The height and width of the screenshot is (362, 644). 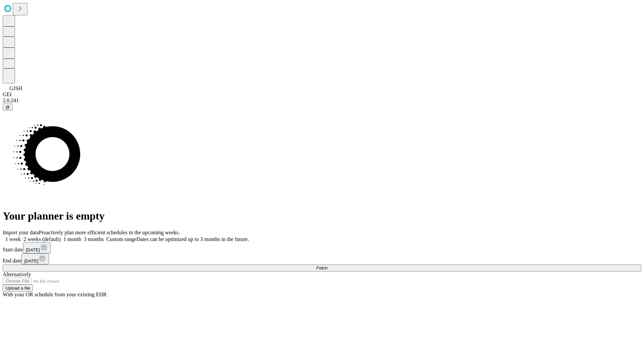 What do you see at coordinates (193, 239) in the screenshot?
I see `span: Dates can be optimized up to 3 months in the future.` at bounding box center [193, 239].